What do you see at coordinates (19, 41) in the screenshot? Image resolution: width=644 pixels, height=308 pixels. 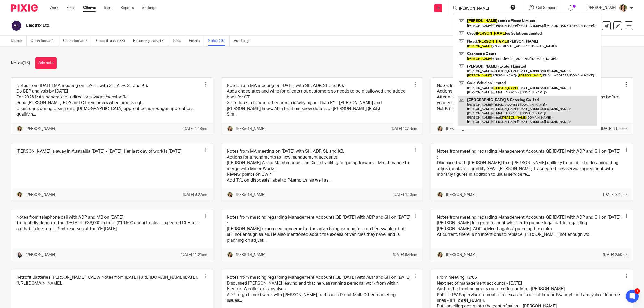 I see `a: Details` at bounding box center [19, 41].